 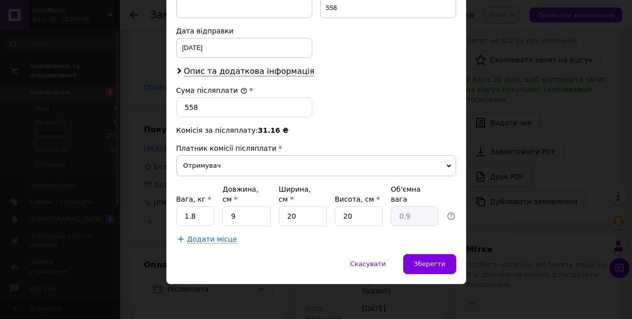 I want to click on label: Довжина, см, so click(x=240, y=194).